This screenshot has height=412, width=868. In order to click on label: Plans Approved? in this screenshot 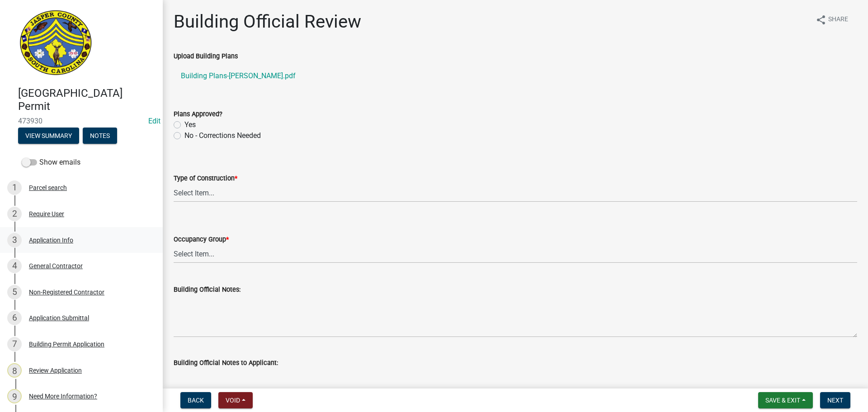, I will do `click(198, 115)`.